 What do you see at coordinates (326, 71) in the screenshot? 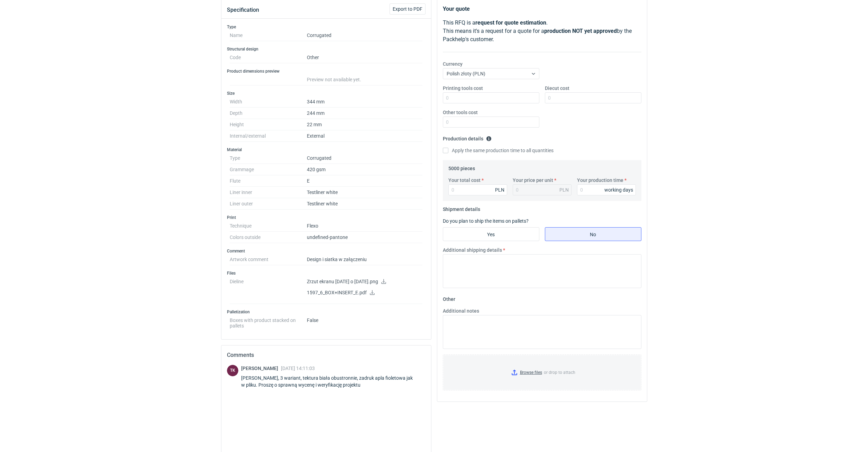
I see `h3: Product dimensions preview` at bounding box center [326, 71].